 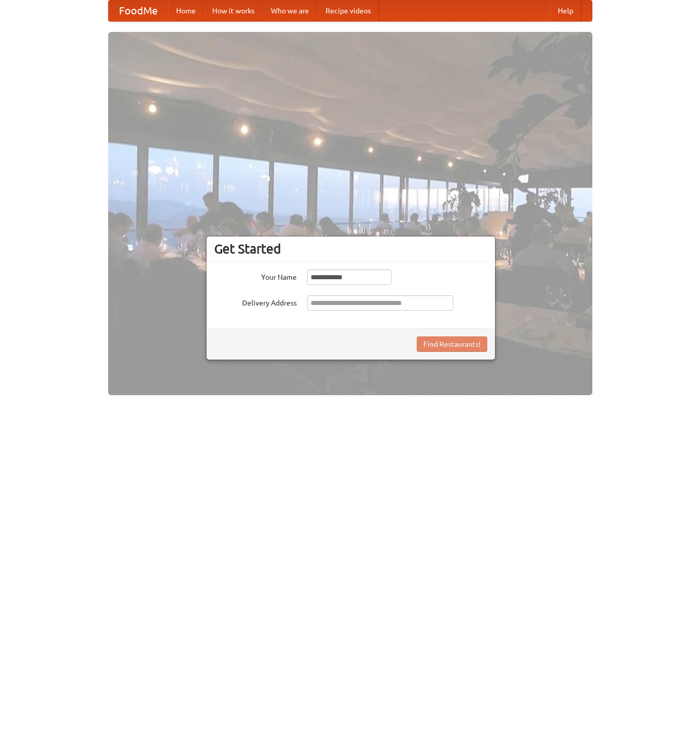 What do you see at coordinates (351, 249) in the screenshot?
I see `h3: Get Started` at bounding box center [351, 249].